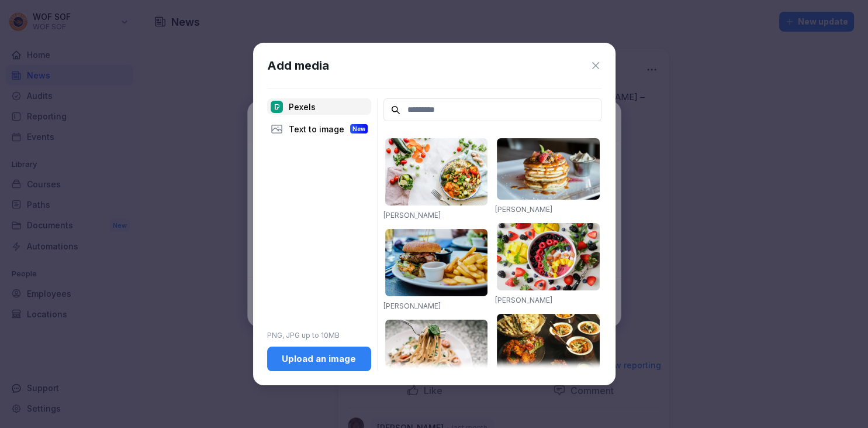 The width and height of the screenshot is (868, 428). What do you see at coordinates (319, 335) in the screenshot?
I see `p: PNG, JPG up to 10MB` at bounding box center [319, 335].